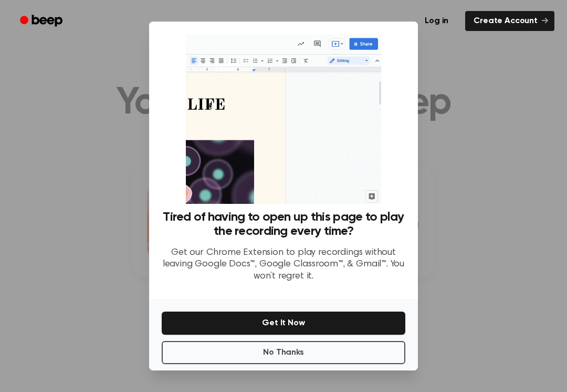 Image resolution: width=567 pixels, height=392 pixels. What do you see at coordinates (510, 21) in the screenshot?
I see `a: Create Account` at bounding box center [510, 21].